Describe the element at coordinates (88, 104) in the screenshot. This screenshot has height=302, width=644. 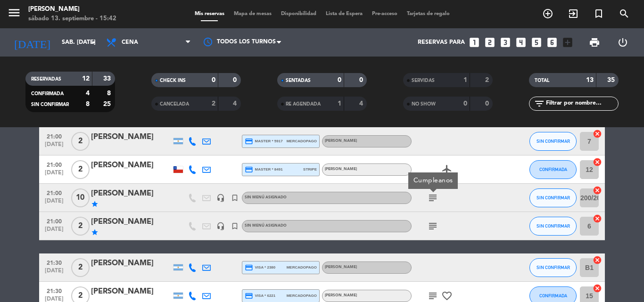
I see `strong: 8` at that location.